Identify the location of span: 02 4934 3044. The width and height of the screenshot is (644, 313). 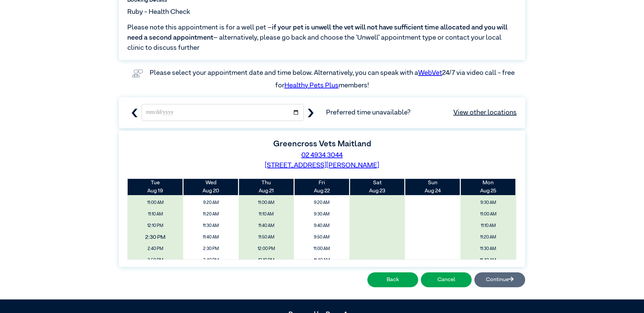
(322, 155).